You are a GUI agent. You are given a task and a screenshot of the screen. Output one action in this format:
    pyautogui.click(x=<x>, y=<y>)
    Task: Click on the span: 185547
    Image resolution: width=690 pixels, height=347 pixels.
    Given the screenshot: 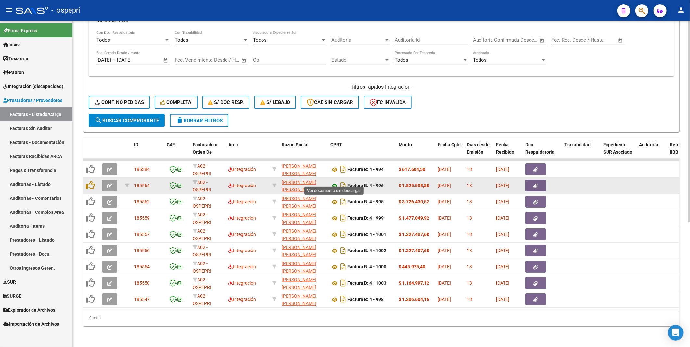 What is the action you would take?
    pyautogui.click(x=142, y=299)
    